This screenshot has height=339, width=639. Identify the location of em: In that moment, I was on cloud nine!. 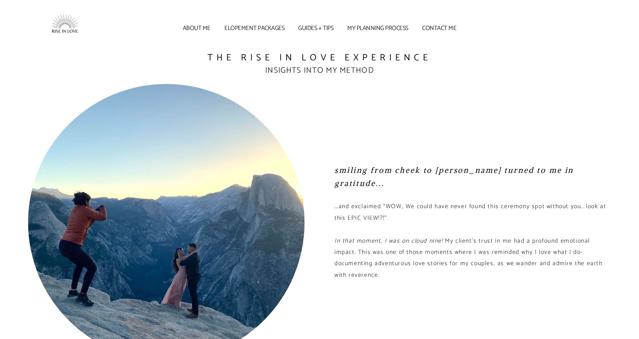
(389, 241).